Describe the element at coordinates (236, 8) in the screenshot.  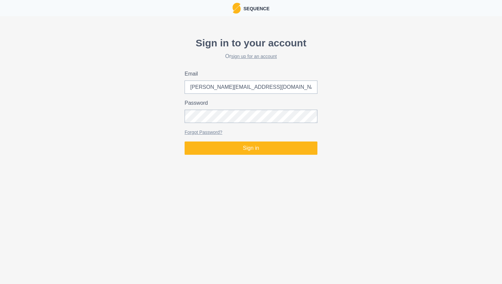
I see `img: Logo` at that location.